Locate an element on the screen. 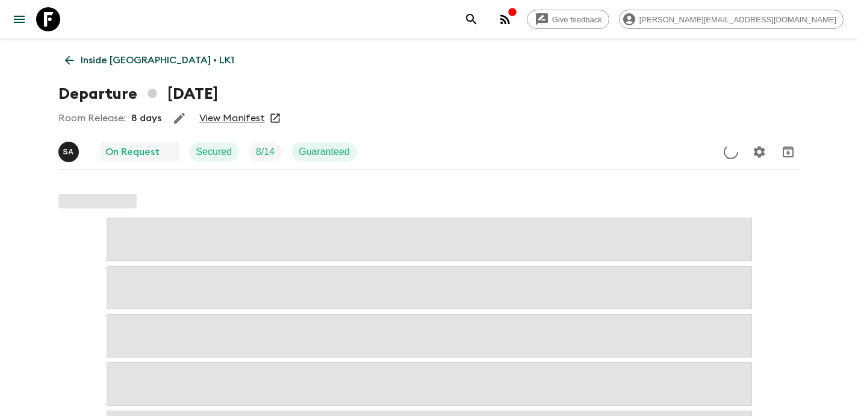  div: Trip Fill is located at coordinates (265, 152).